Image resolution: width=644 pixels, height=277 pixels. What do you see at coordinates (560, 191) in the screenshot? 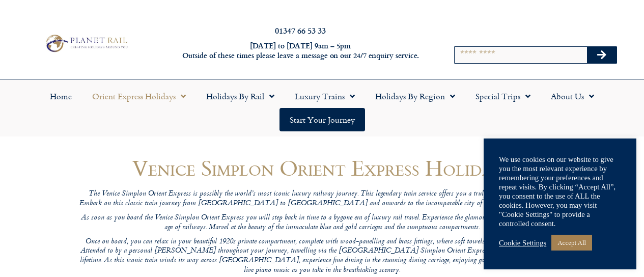
I see `div: We use cookies on our website to give you the most relevant experience by remembering your prefer...` at bounding box center [560, 191].